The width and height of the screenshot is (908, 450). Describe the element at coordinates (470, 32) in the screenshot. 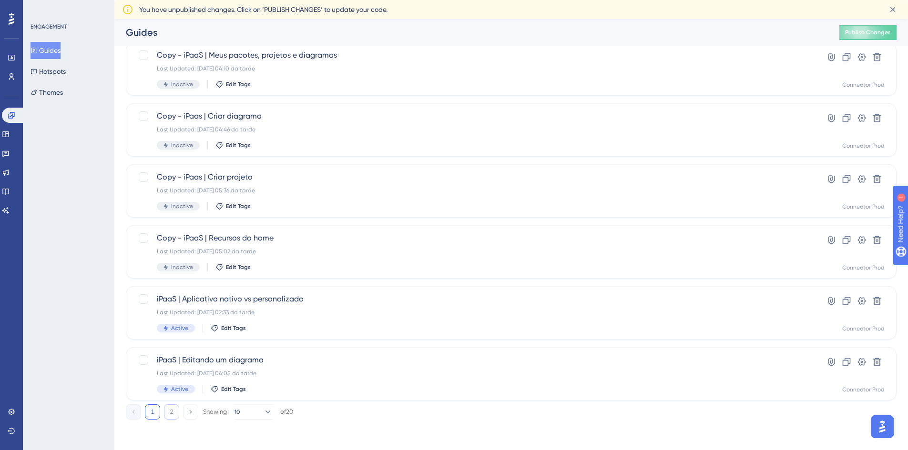

I see `div: Guides` at that location.